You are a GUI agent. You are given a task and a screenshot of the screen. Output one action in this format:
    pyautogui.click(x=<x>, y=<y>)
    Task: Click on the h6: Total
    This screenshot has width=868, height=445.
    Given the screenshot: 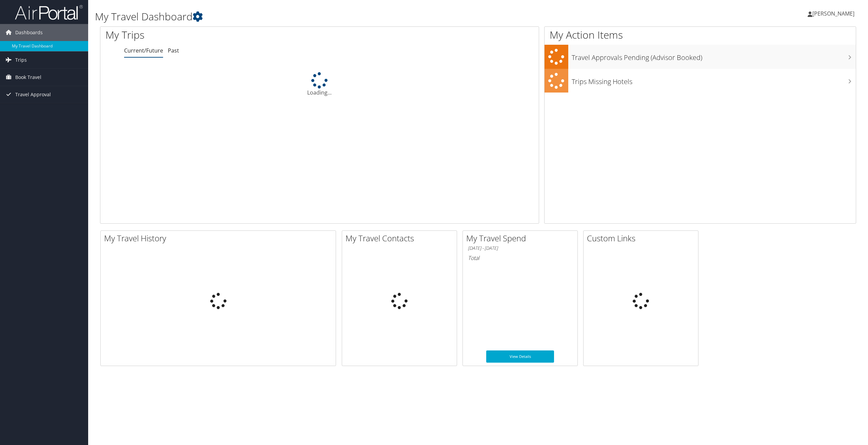 What is the action you would take?
    pyautogui.click(x=520, y=258)
    